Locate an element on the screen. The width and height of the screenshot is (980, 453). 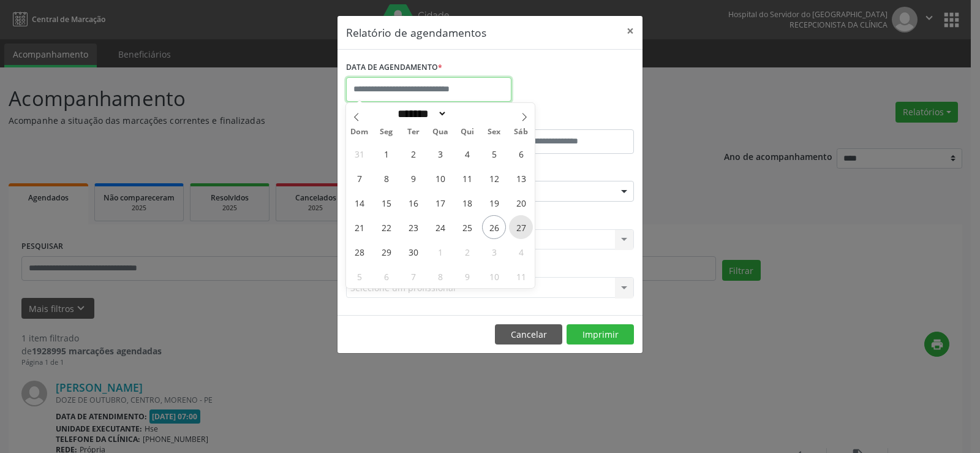
span: Setembro 18, 2025 is located at coordinates (467, 202).